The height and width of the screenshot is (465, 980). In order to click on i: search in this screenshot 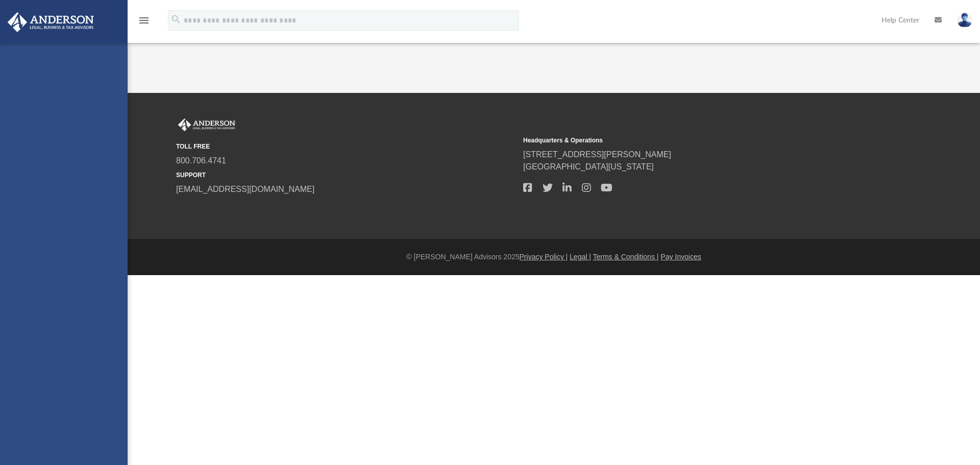, I will do `click(176, 19)`.